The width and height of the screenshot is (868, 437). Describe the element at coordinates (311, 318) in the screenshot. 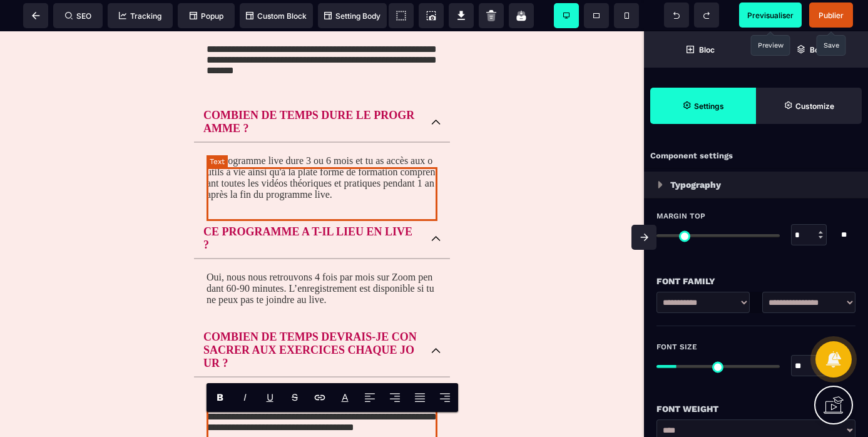

I see `p: COMBIEN DE TEMPS DEVRAIS-JE CONSACRER AUX EXERCICES CHAQUE JOUR ?` at that location.